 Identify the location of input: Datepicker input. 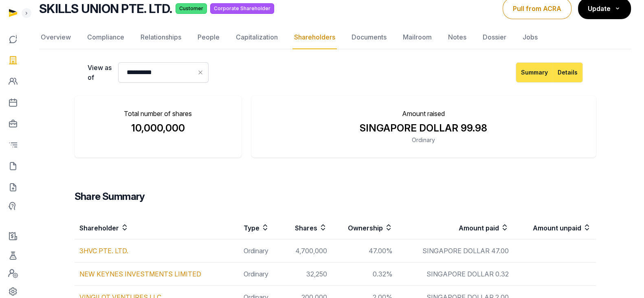
(164, 73).